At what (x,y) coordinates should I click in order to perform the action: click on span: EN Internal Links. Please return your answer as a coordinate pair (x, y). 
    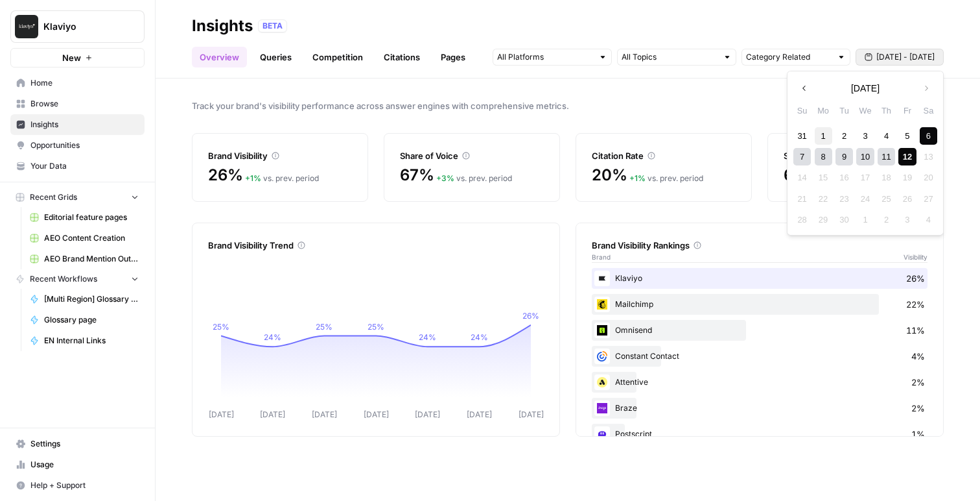
    Looking at the image, I should click on (91, 341).